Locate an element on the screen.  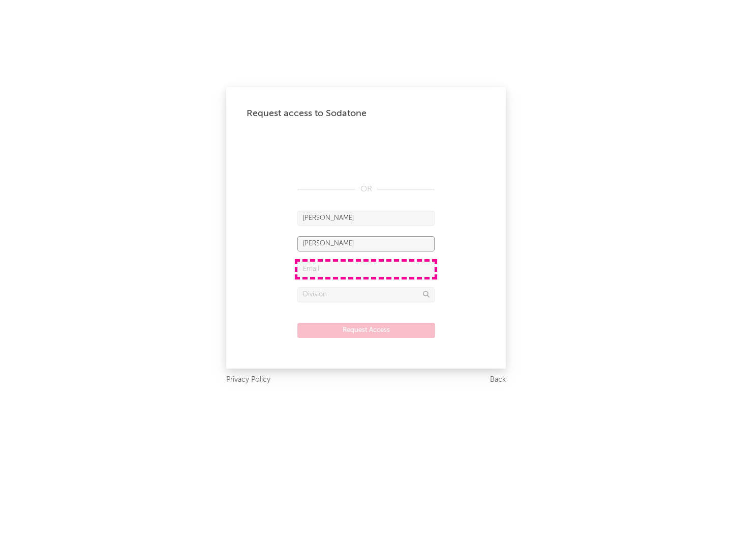
div: OR is located at coordinates (366, 189).